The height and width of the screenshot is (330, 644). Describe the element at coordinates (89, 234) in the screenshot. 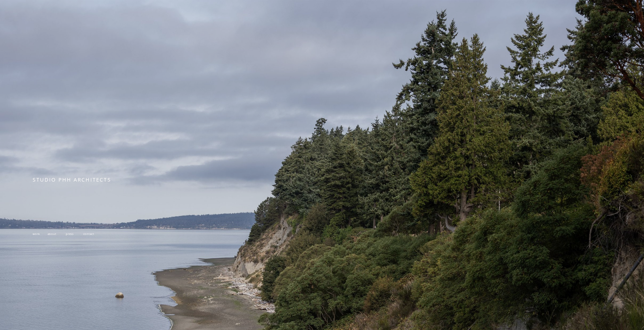

I see `span: contact` at that location.